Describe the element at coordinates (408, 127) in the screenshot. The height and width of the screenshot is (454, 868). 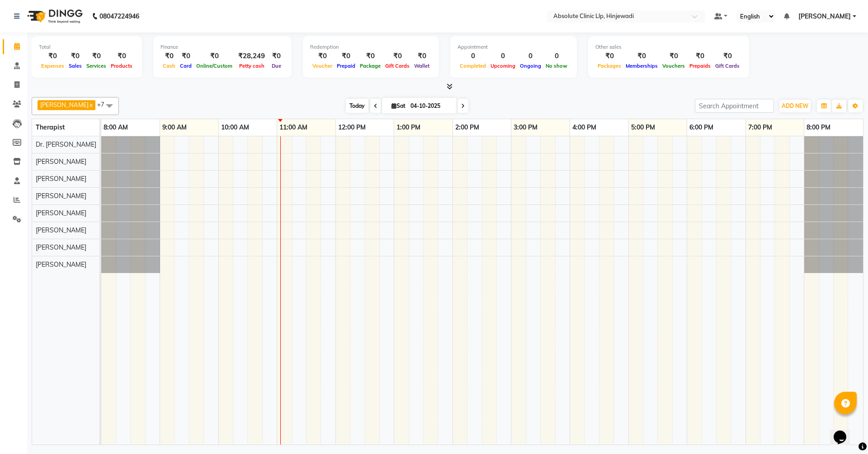
I see `a: 1:00 PM` at that location.